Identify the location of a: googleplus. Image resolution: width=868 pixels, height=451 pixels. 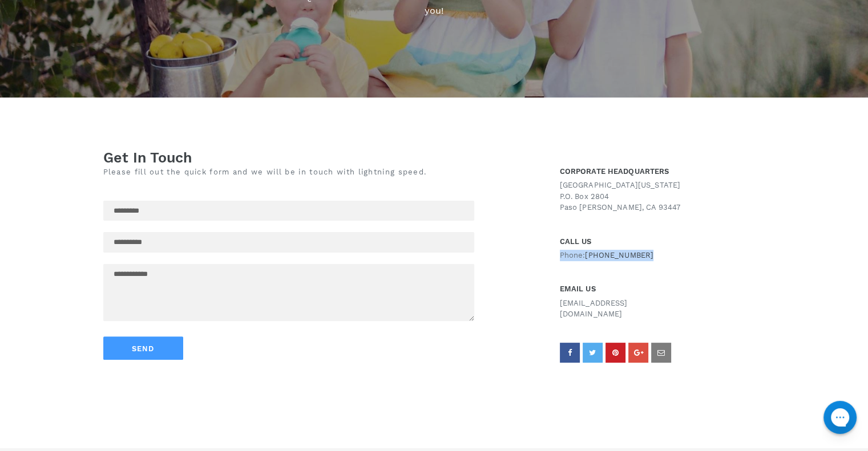
(638, 352).